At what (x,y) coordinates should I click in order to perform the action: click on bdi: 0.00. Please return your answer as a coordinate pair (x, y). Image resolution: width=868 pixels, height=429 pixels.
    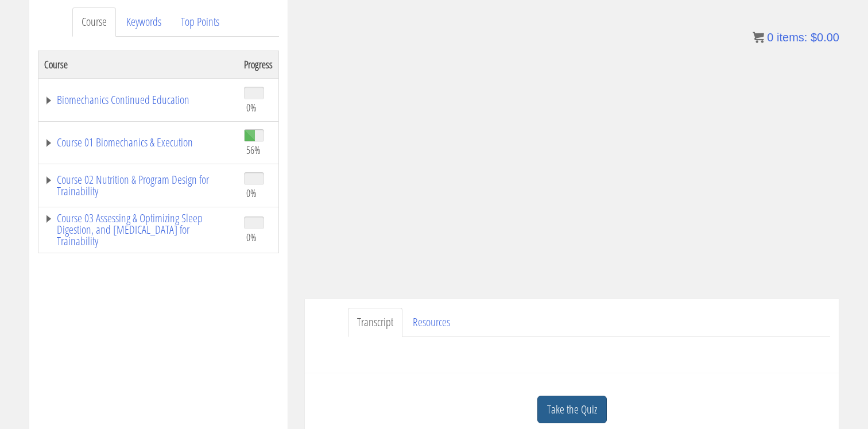
    Looking at the image, I should click on (825, 37).